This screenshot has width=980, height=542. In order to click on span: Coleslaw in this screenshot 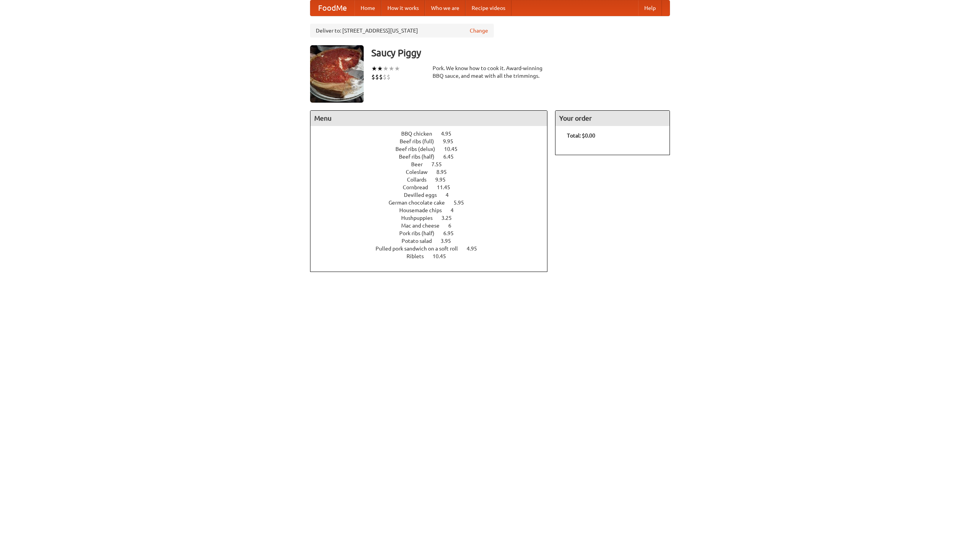, I will do `click(420, 172)`.